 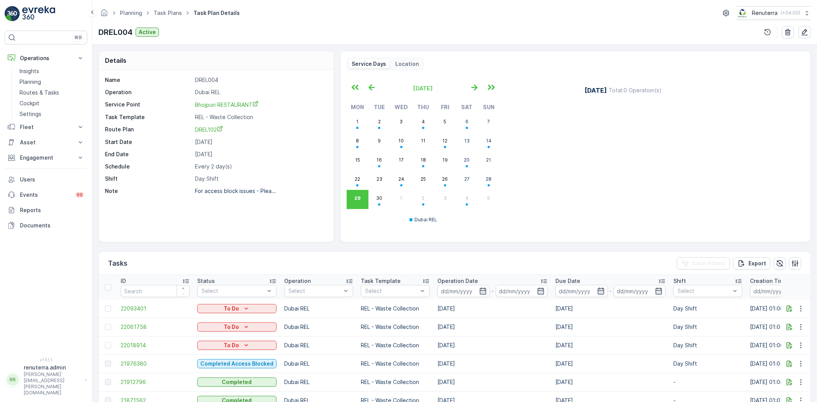 I want to click on button: September 6, 2025, so click(x=466, y=123).